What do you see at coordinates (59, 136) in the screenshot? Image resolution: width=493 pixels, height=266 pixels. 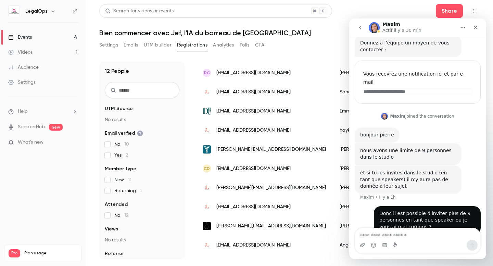 I see `div: nous avons une limite de 9 personnes dans le studioAdd reaction` at bounding box center [59, 136].